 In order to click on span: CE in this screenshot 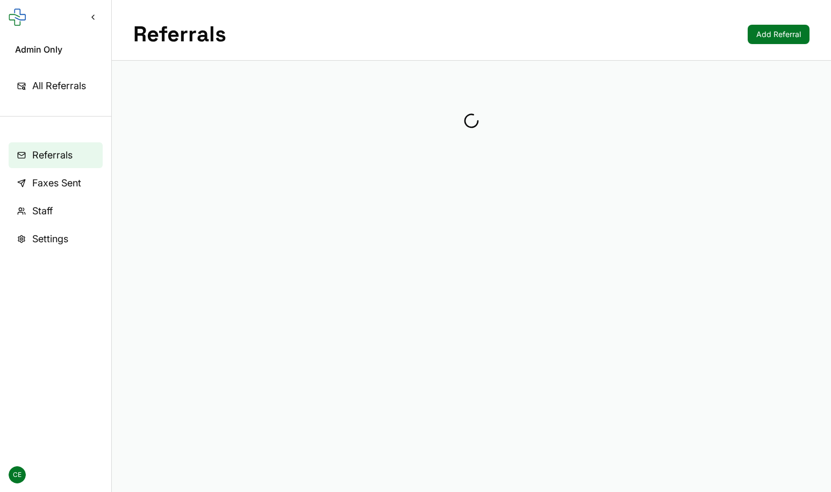, I will do `click(17, 475)`.